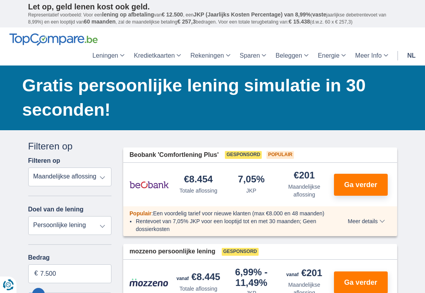 The width and height of the screenshot is (425, 293). I want to click on p: Representatief voorbeeld: Voor een van , een ( jaarlijkse debetrentevoet van 8,99%) en een loopti..., so click(213, 18).